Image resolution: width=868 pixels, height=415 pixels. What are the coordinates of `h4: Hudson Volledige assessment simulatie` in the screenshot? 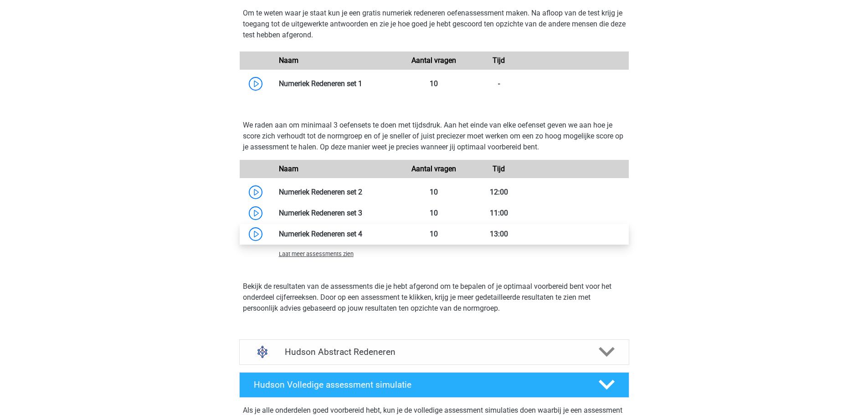 It's located at (419, 385).